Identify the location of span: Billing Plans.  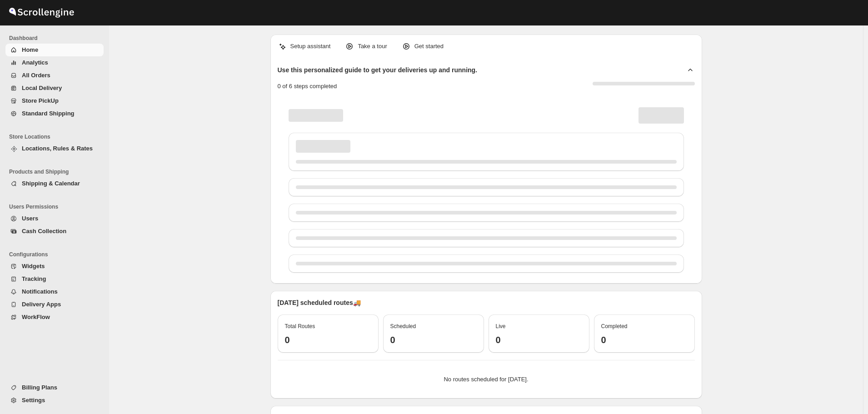
(40, 388).